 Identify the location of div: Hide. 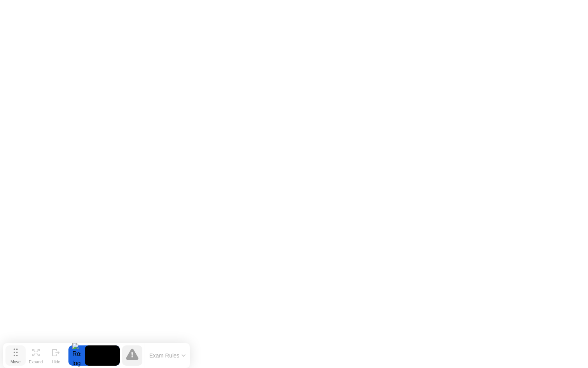
(56, 362).